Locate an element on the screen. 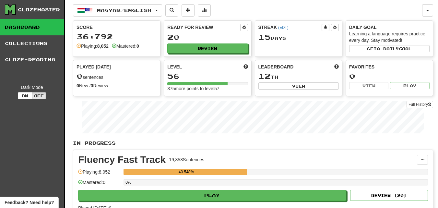 This screenshot has height=208, width=438. div: Fluency Fast Track is located at coordinates (122, 160).